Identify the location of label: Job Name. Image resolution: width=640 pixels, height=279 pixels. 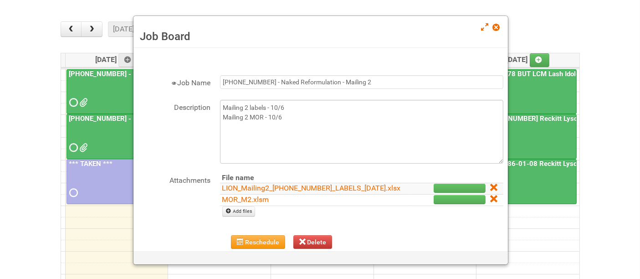
(174, 82).